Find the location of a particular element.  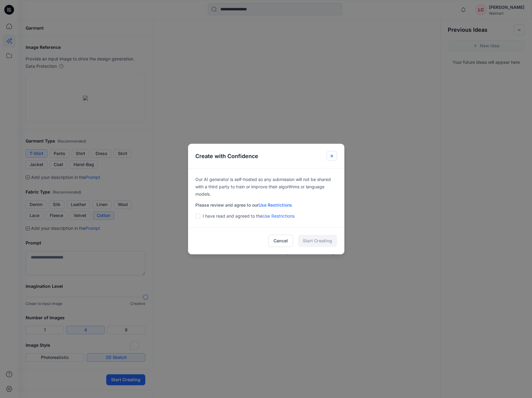

header: Create with Confidence is located at coordinates (266, 156).